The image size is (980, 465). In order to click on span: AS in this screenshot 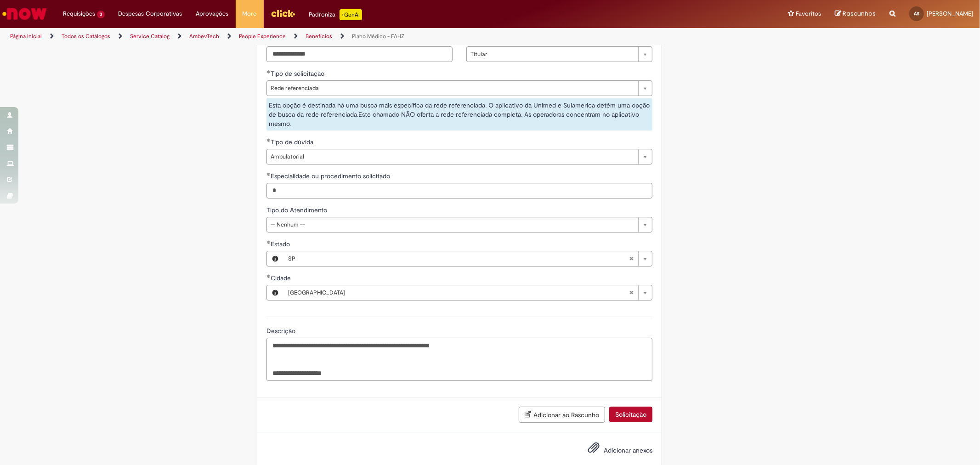, I will do `click(916, 13)`.